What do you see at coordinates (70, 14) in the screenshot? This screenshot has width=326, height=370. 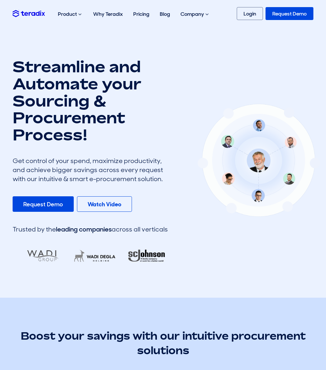 I see `div: Product` at bounding box center [70, 14].